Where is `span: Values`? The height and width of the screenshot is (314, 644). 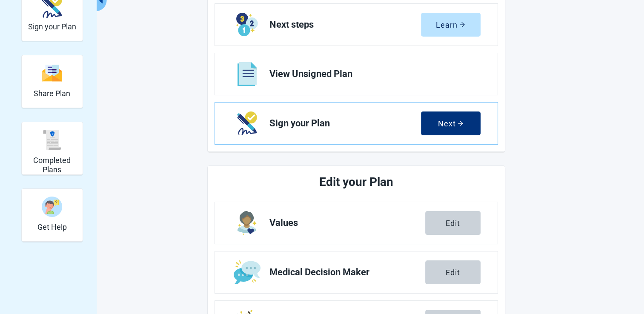
span: Values is located at coordinates (347, 223).